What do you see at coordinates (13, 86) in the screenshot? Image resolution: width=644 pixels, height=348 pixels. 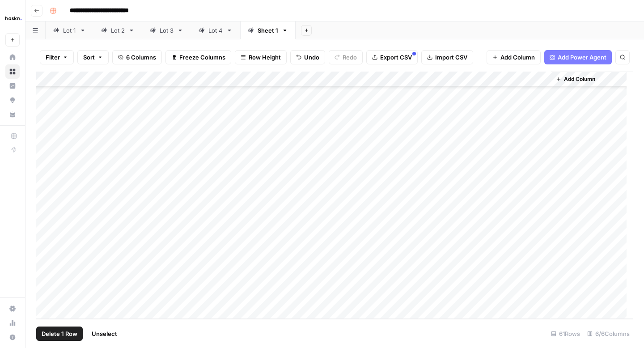 I see `a: Insights` at bounding box center [13, 86].